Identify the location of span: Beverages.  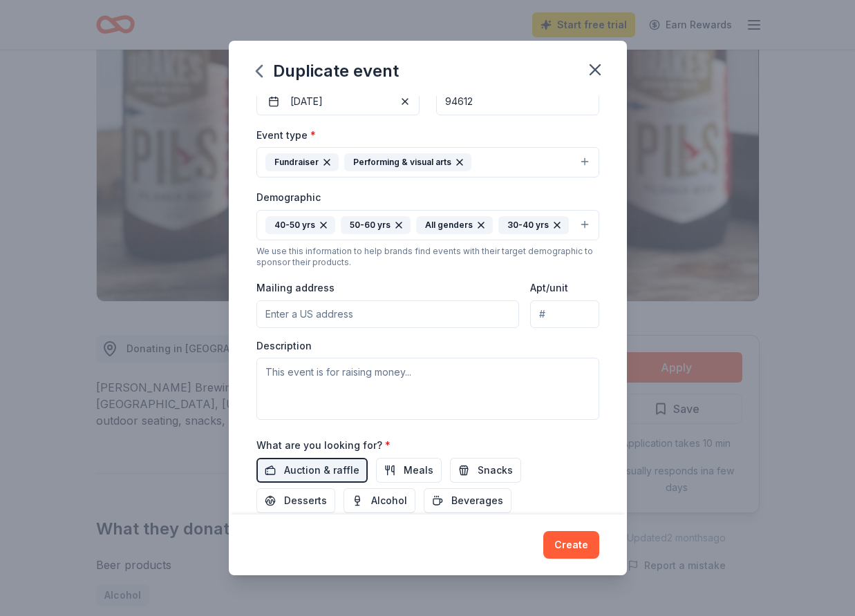
(477, 501).